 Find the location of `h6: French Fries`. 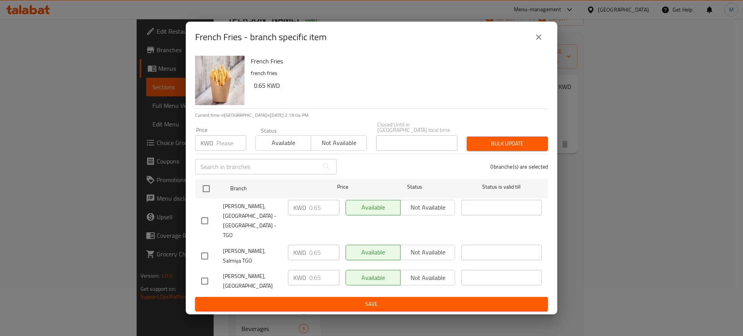

h6: French Fries is located at coordinates (396, 61).